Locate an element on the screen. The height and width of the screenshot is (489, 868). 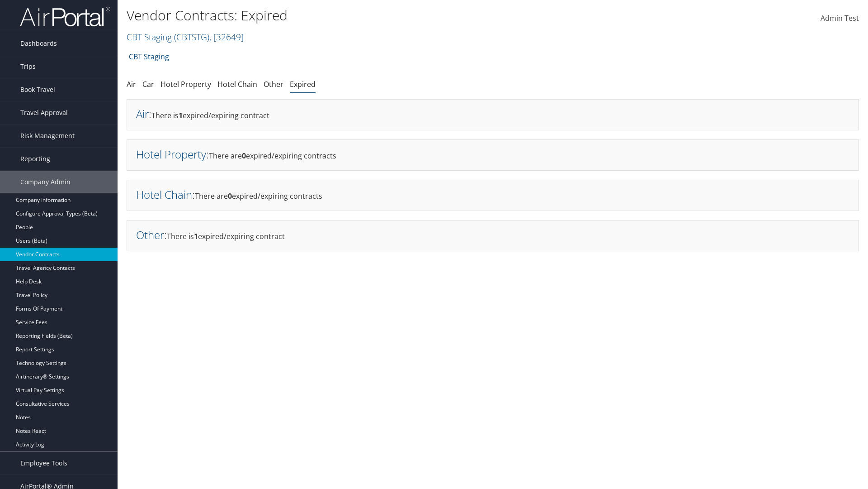
span: Trips is located at coordinates (28, 67).